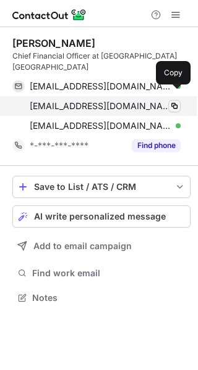 The image size is (198, 370). I want to click on span: Add to email campaign, so click(82, 246).